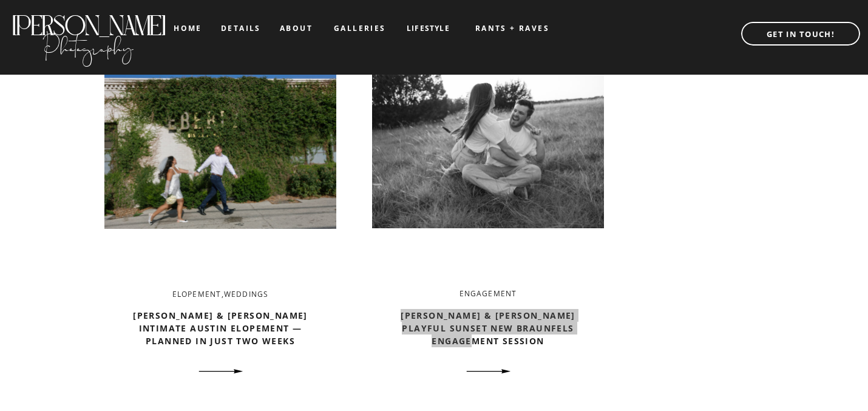 Image resolution: width=868 pixels, height=411 pixels. I want to click on nav: details, so click(241, 28).